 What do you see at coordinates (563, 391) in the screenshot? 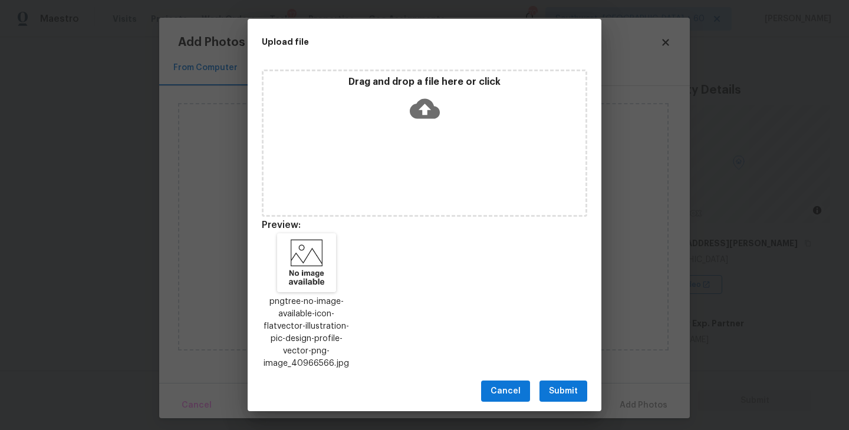
I see `span: Submit` at bounding box center [563, 391].